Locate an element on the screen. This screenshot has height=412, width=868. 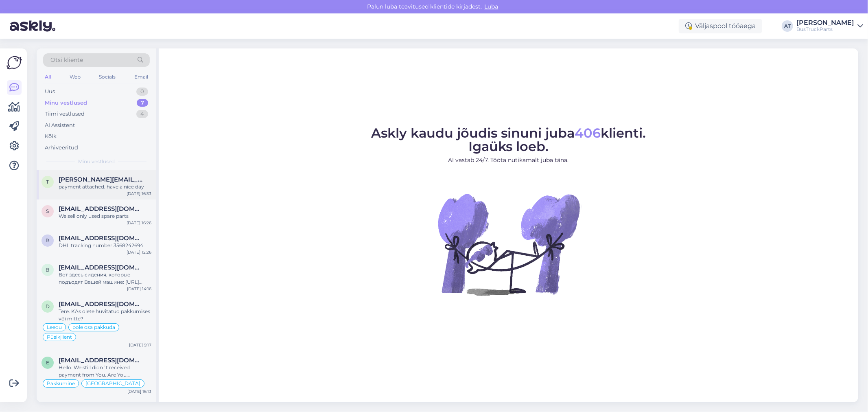
div: 4 is located at coordinates (142, 114).